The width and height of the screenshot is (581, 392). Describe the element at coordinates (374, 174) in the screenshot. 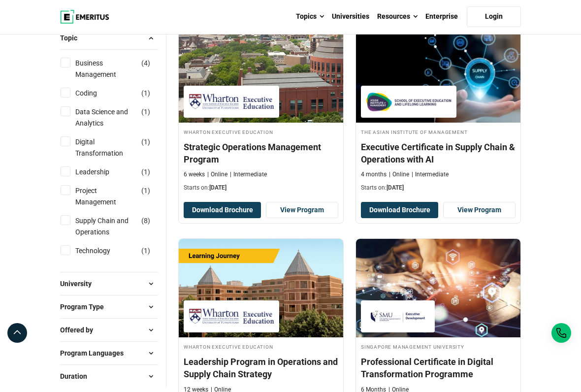

I see `p: 4 months` at that location.